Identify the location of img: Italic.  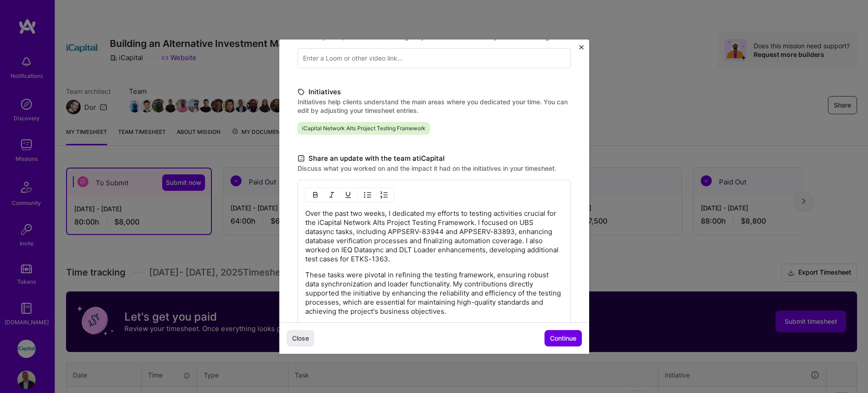
(332, 195).